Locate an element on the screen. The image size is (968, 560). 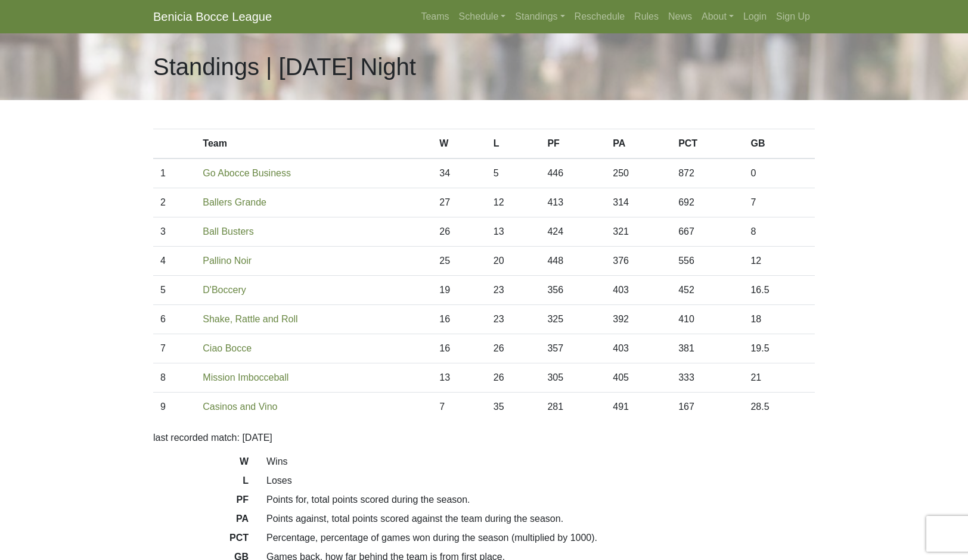
a: Ciao Bocce is located at coordinates (227, 347).